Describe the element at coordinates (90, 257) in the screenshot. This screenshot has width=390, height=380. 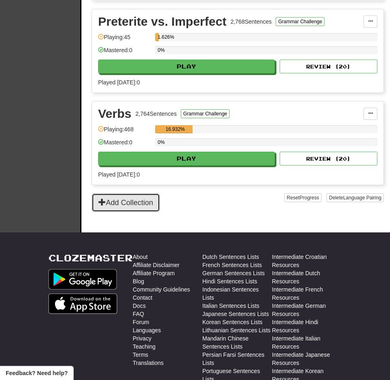
I see `a: Clozemaster` at that location.